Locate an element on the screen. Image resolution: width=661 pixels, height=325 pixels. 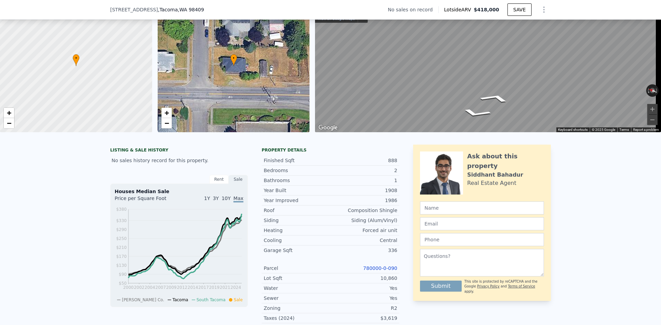
div: Bathrooms is located at coordinates (297, 180).